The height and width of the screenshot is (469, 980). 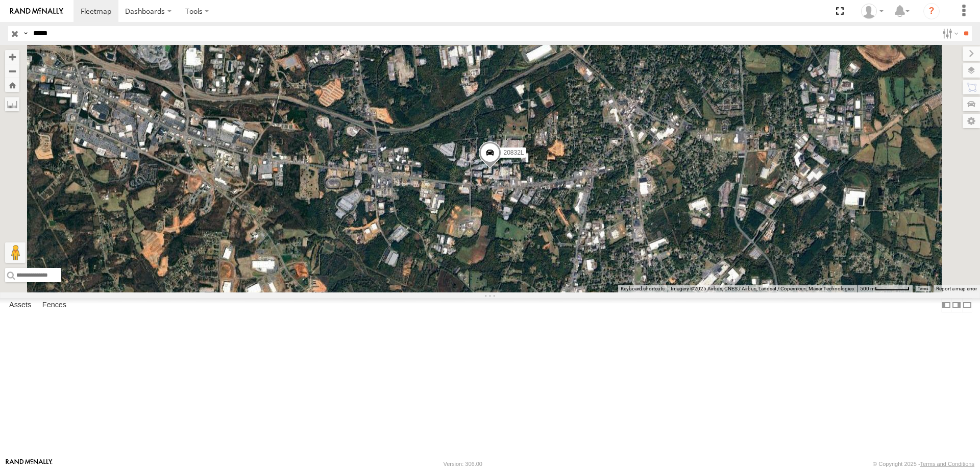 I want to click on label: Map Settings, so click(x=971, y=121).